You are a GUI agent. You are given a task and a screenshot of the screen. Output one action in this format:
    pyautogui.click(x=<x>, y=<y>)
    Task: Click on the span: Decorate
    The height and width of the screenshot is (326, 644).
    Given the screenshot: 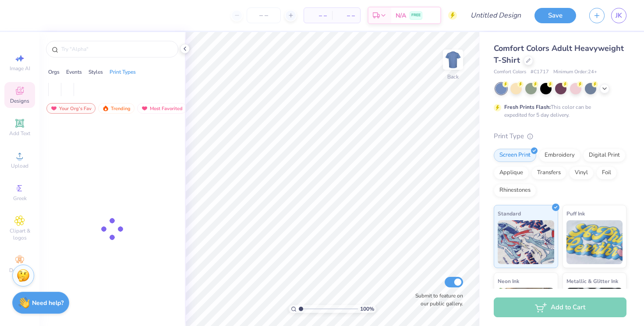 What is the action you would take?
    pyautogui.click(x=20, y=270)
    